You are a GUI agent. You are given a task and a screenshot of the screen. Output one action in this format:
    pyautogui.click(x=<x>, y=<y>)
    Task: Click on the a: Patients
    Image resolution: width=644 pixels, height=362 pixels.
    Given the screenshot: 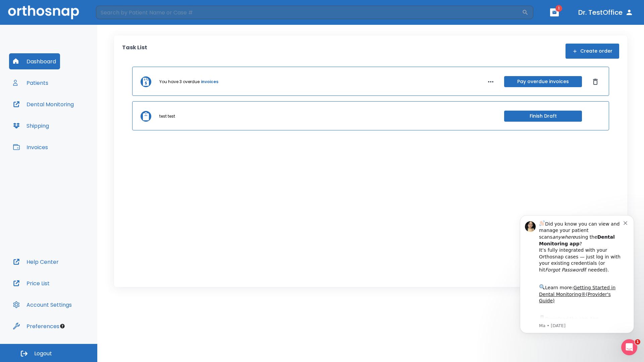 What is the action you would take?
    pyautogui.click(x=30, y=83)
    